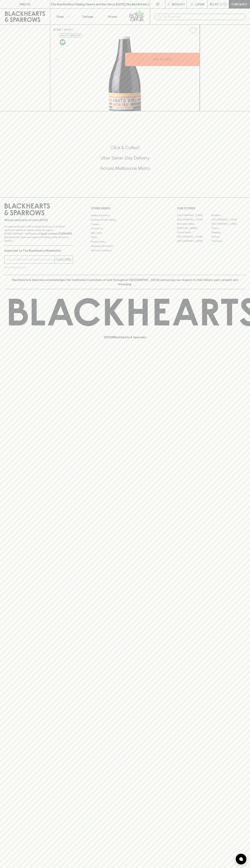  I want to click on button: Shop, so click(63, 17).